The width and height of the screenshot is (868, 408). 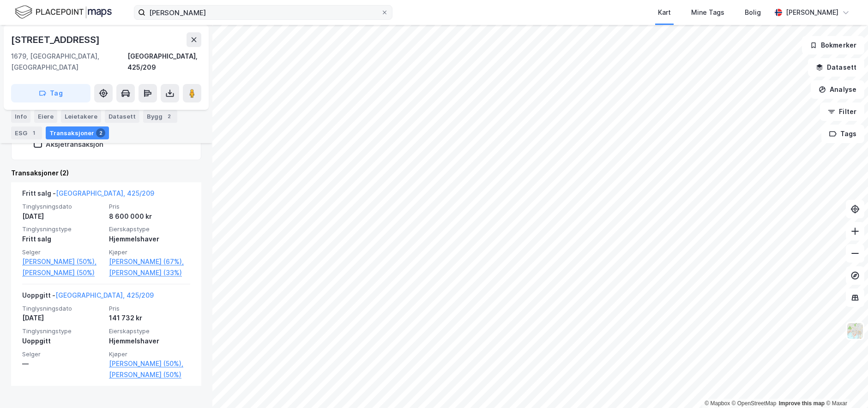 I want to click on button: Tags, so click(x=843, y=134).